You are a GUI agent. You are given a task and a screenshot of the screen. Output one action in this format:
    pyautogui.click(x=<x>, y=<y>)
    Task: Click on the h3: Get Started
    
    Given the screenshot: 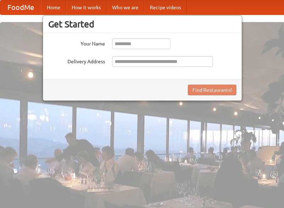 What is the action you would take?
    pyautogui.click(x=142, y=24)
    